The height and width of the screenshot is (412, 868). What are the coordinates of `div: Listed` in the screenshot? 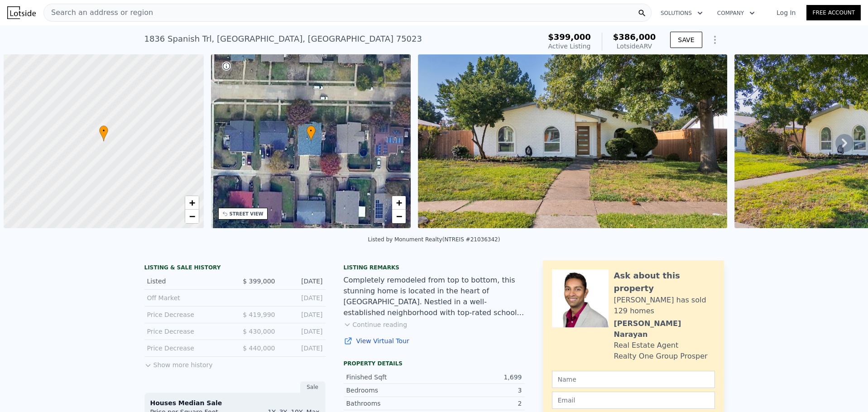 It's located at (187, 281).